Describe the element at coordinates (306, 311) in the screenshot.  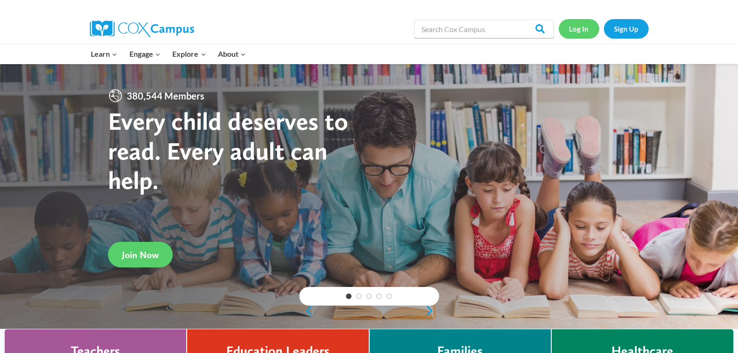
I see `a: previous` at that location.